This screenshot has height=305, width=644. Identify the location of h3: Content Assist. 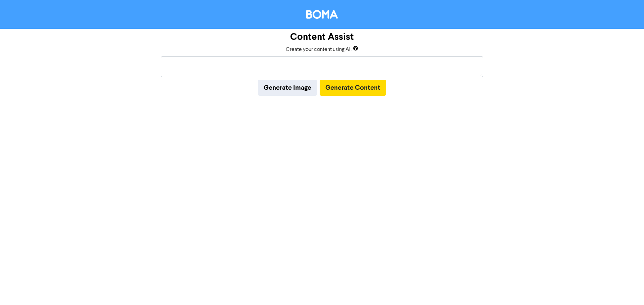
(322, 37).